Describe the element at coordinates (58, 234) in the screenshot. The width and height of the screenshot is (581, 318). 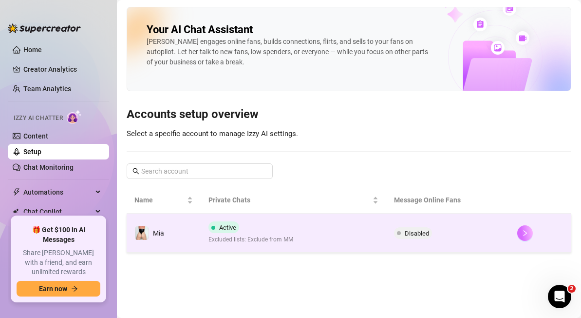
I see `span: 🎁 Get $100 in AI Messages` at that location.